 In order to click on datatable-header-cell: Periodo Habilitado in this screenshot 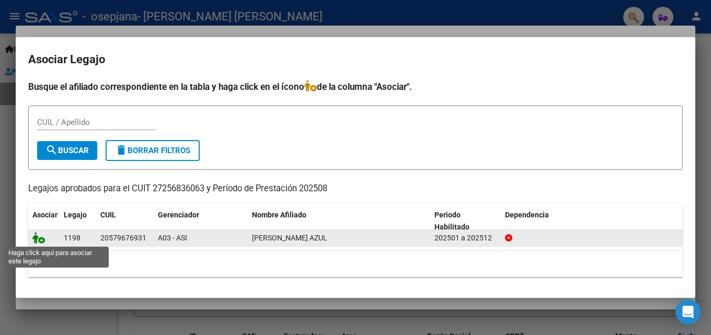, I will do `click(466, 221)`.